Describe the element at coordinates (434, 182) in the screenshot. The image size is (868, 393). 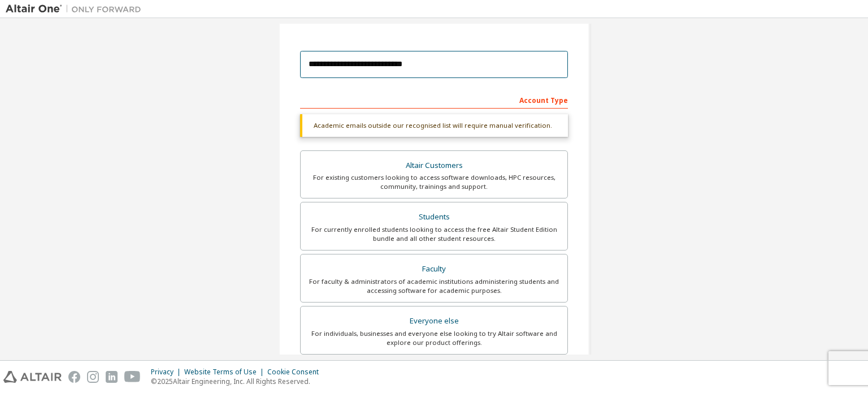
I see `div: For existing customers looking to access software downloads, HPC resources, community, trainings ...` at that location.